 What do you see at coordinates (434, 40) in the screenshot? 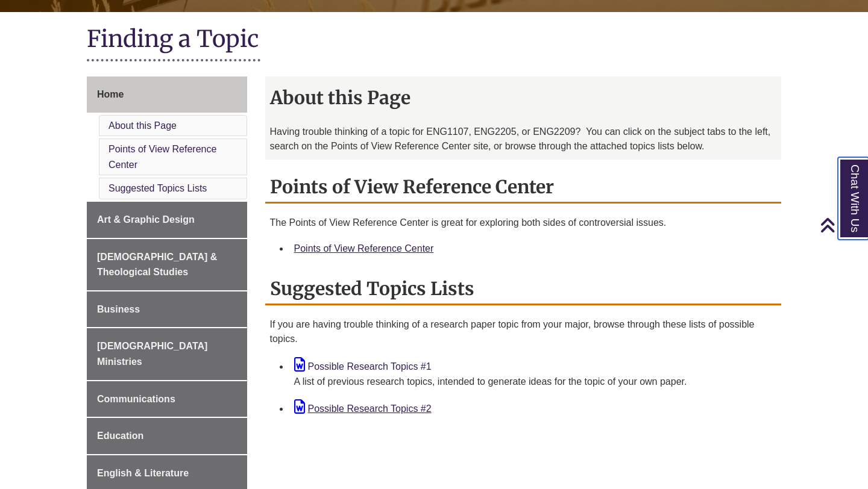
I see `h1: Finding a Topic` at bounding box center [434, 40].